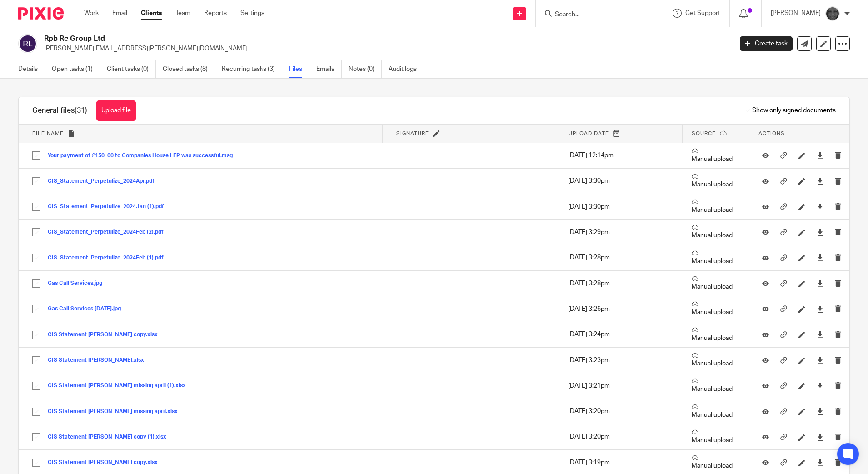 The height and width of the screenshot is (474, 868). I want to click on button: CIS_Statement_Perpetulize_2024Feb (1).pdf, so click(109, 258).